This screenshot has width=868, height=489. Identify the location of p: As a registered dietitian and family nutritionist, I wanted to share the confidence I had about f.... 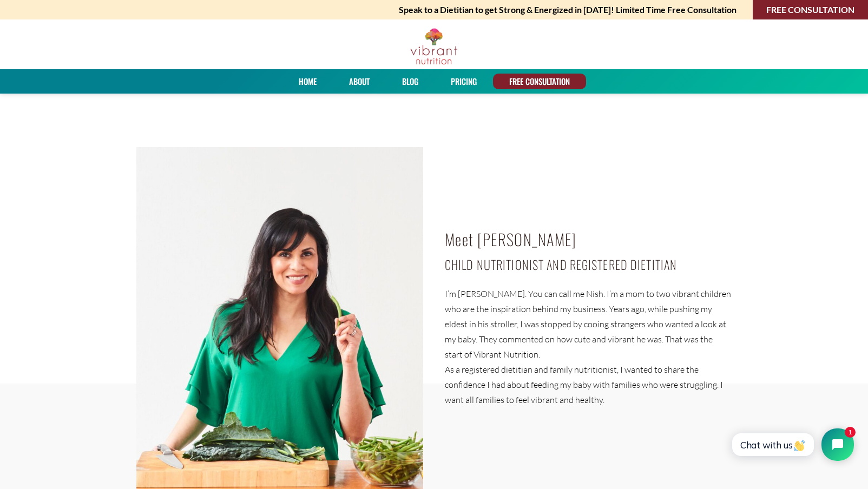
(588, 384).